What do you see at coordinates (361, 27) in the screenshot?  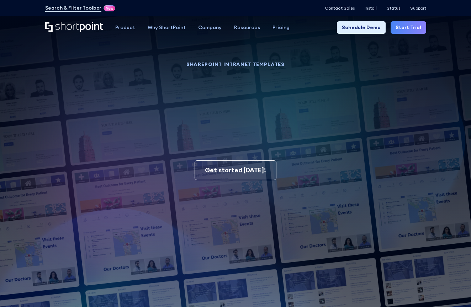 I see `a: Schedule Demo` at bounding box center [361, 27].